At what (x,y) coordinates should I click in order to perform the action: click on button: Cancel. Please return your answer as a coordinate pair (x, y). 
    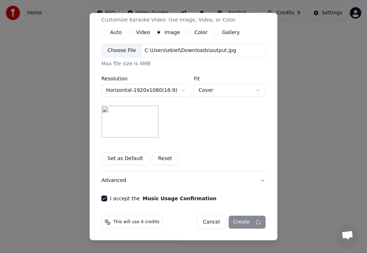
    Looking at the image, I should click on (211, 222).